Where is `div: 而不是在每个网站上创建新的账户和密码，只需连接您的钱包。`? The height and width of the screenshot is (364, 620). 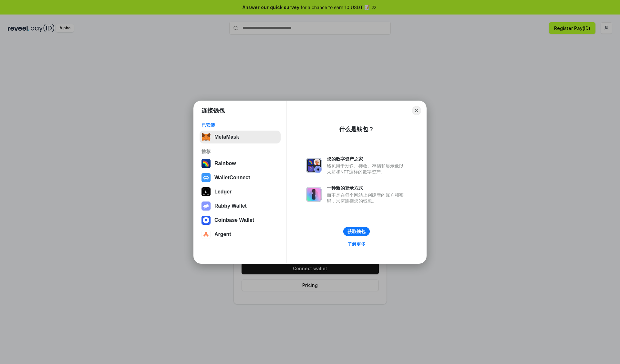
div: 而不是在每个网站上创建新的账户和密码，只需连接您的钱包。 is located at coordinates (367, 198).